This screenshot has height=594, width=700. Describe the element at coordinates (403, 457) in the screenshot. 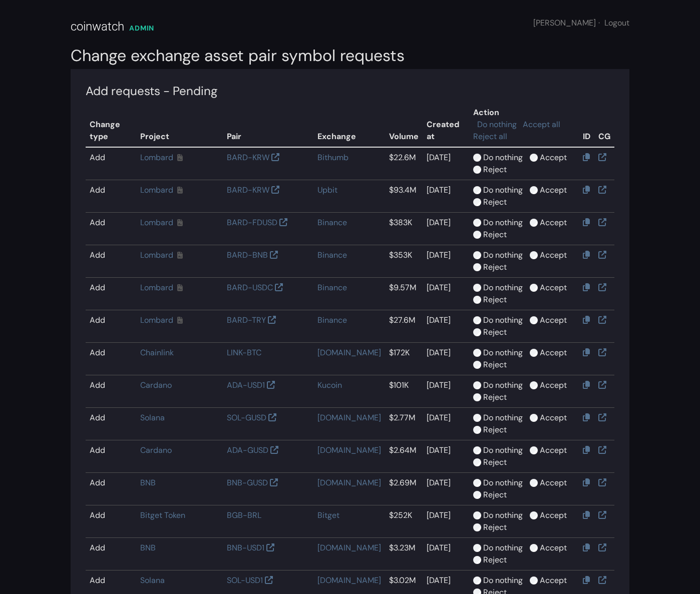

I see `td: $2.64M` at that location.